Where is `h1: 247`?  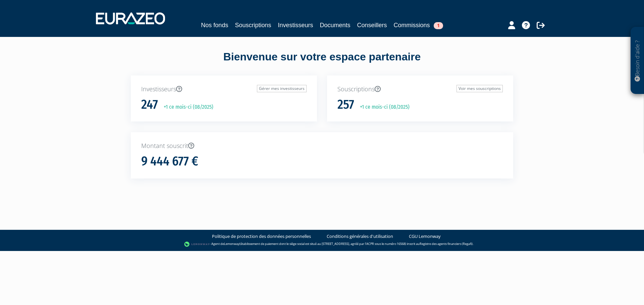
h1: 247 is located at coordinates (150, 105).